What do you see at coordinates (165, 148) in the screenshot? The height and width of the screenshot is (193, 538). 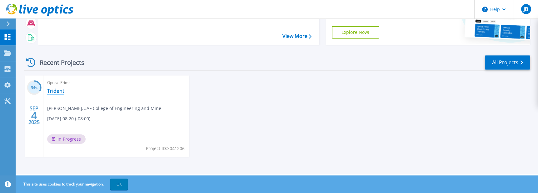 I see `span: Project ID: 3041206` at bounding box center [165, 148].